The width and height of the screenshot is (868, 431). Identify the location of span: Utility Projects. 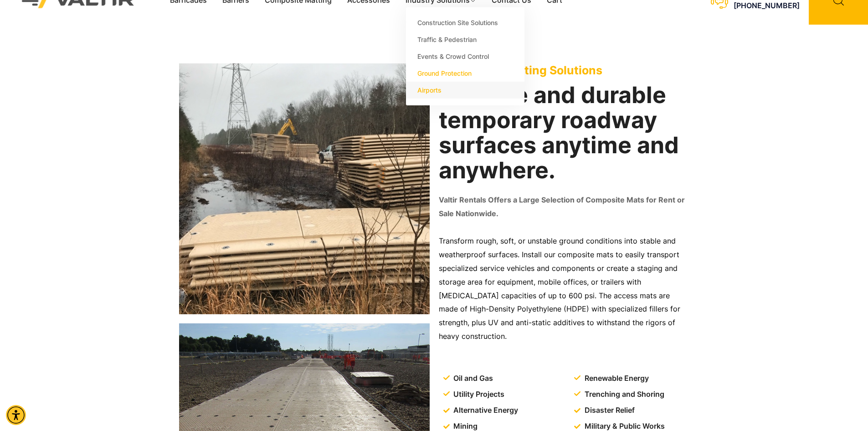
(477, 394).